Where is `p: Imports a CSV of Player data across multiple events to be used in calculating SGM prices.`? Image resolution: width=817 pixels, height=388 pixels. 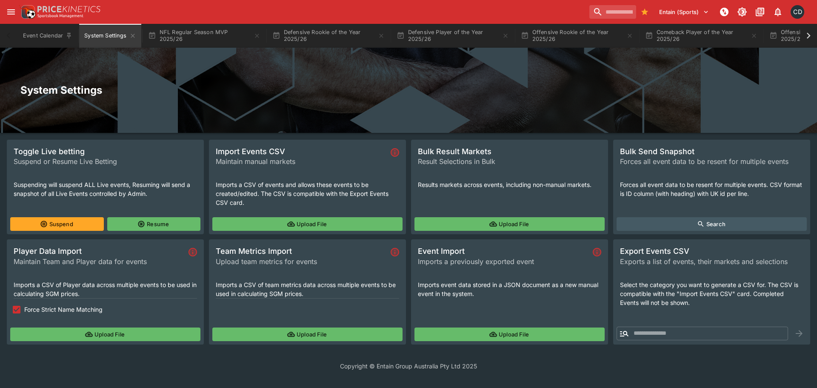 p: Imports a CSV of Player data across multiple events to be used in calculating SGM prices. is located at coordinates (105, 289).